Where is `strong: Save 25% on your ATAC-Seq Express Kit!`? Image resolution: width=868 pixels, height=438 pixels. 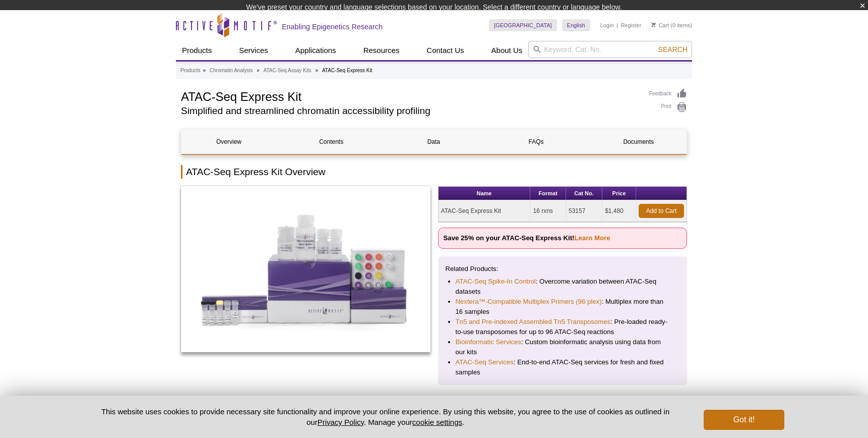
strong: Save 25% on your ATAC-Seq Express Kit! is located at coordinates (527, 238).